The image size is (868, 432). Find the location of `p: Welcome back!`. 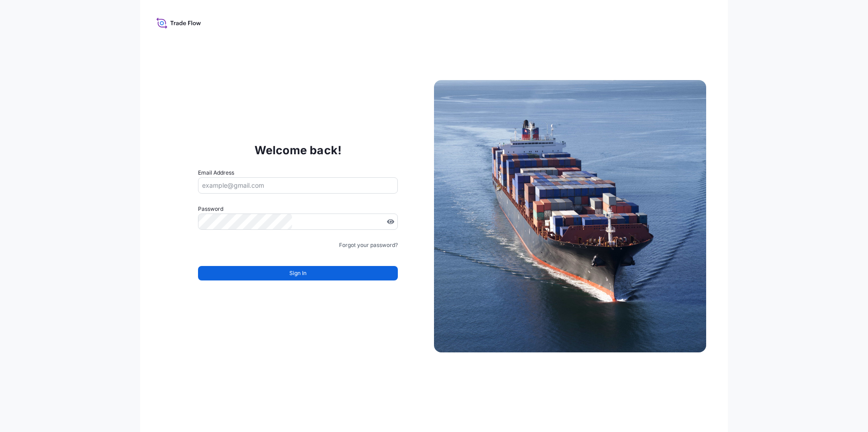

p: Welcome back! is located at coordinates (298, 150).